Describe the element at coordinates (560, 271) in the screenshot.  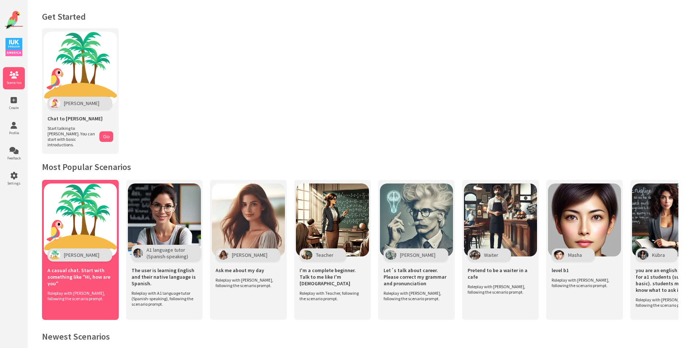
I see `span: level b1` at that location.